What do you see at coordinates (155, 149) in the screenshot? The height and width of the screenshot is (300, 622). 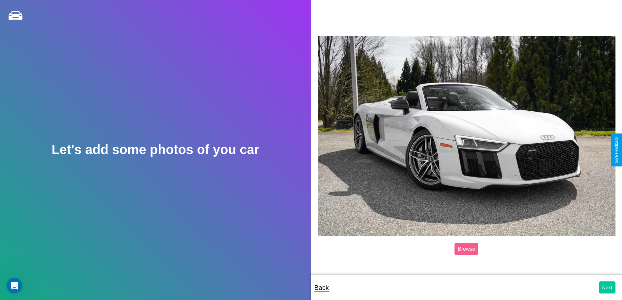 I see `h2: Let's add some photos of you car` at bounding box center [155, 149].